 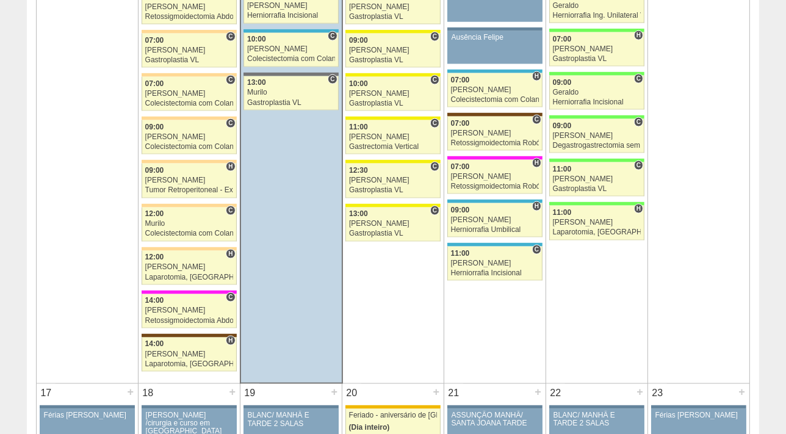 What do you see at coordinates (369, 427) in the screenshot?
I see `span: (Dia inteiro)` at bounding box center [369, 427].